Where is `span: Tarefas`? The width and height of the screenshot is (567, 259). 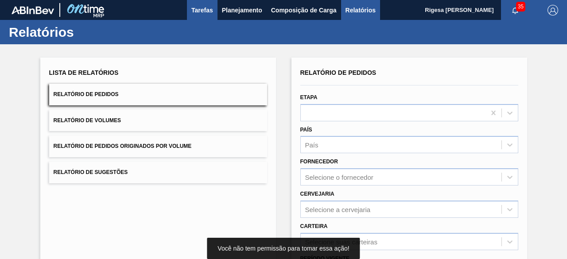 span: Tarefas is located at coordinates (202, 10).